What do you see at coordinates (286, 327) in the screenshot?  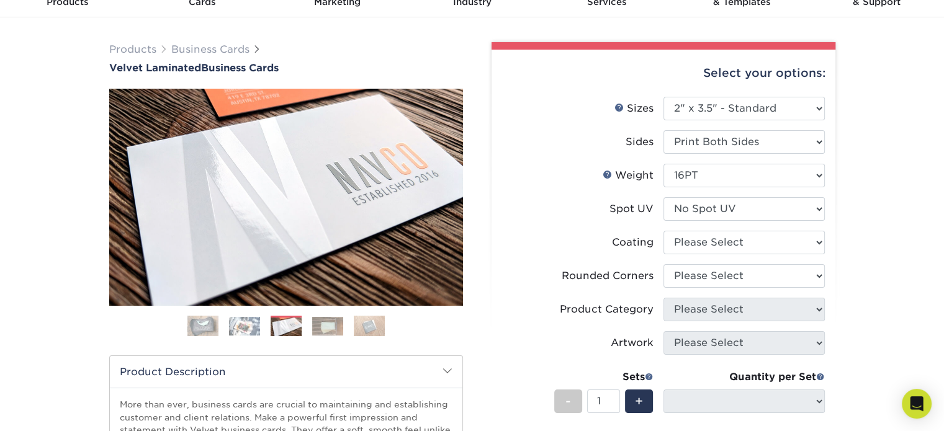 I see `img: Business Cards 03` at bounding box center [286, 327].